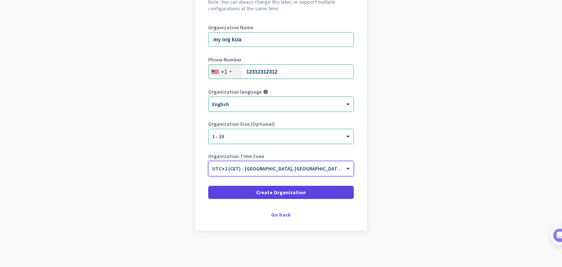 This screenshot has height=267, width=562. What do you see at coordinates (281, 192) in the screenshot?
I see `span: Create Organization` at bounding box center [281, 192].